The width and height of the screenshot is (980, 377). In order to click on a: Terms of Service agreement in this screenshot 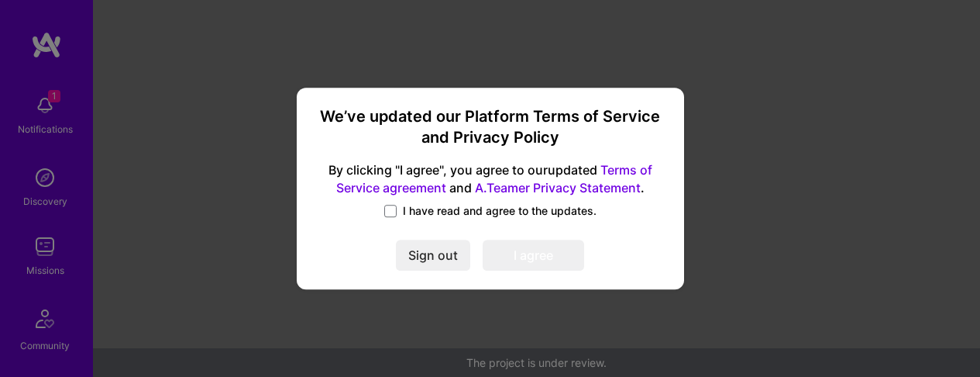, I will do `click(494, 178)`.